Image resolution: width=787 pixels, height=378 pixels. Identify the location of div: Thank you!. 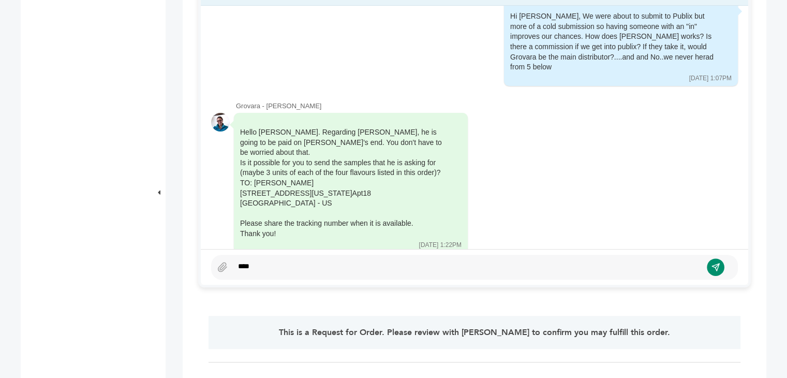
(344, 234).